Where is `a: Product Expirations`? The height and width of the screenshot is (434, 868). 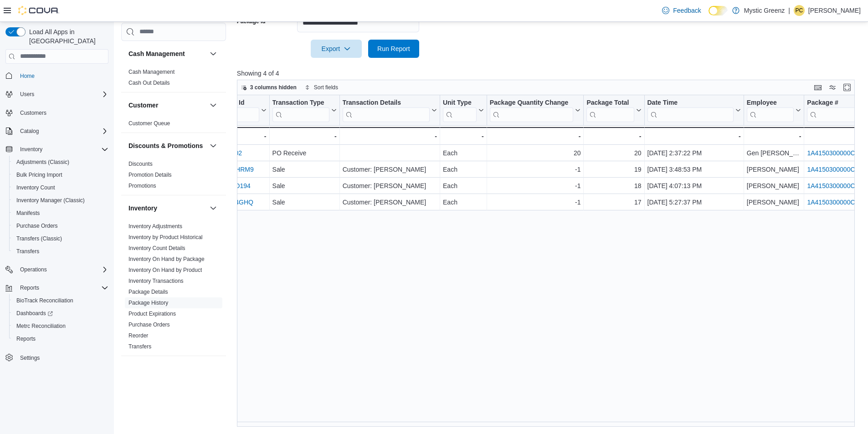
a: Product Expirations is located at coordinates (152, 314).